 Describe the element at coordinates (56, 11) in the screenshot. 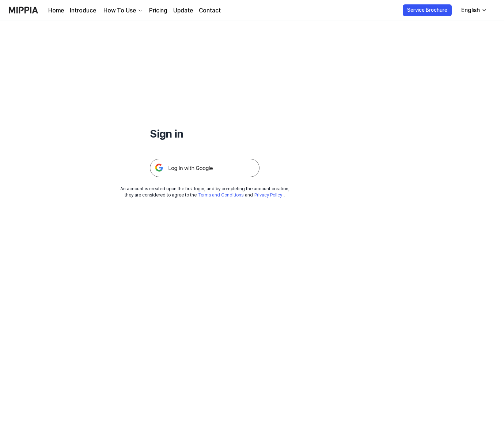

I see `a: Home` at that location.